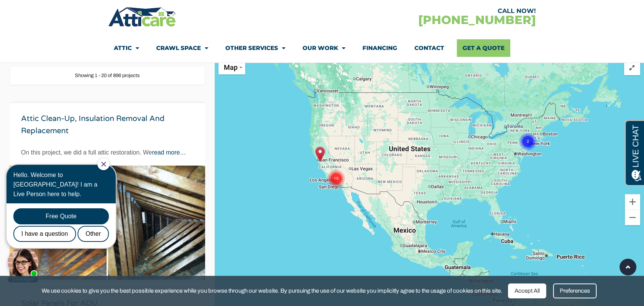  Describe the element at coordinates (100, 7) in the screenshot. I see `div: Close Chat` at that location.